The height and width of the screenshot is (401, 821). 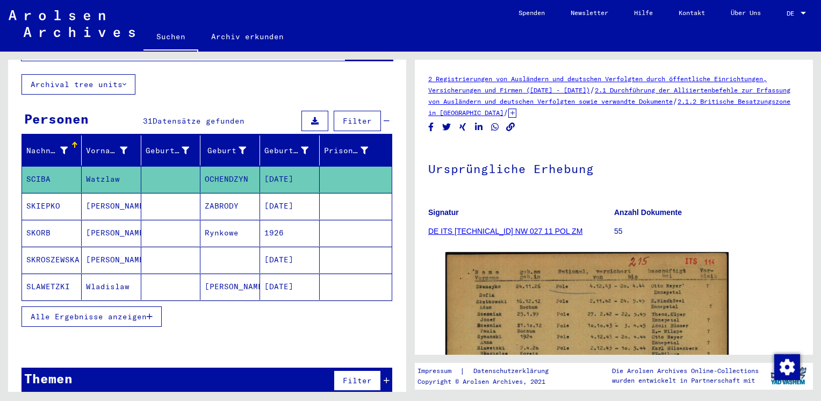 I want to click on mat-header-cell: Geburtsdatum, so click(x=289, y=150).